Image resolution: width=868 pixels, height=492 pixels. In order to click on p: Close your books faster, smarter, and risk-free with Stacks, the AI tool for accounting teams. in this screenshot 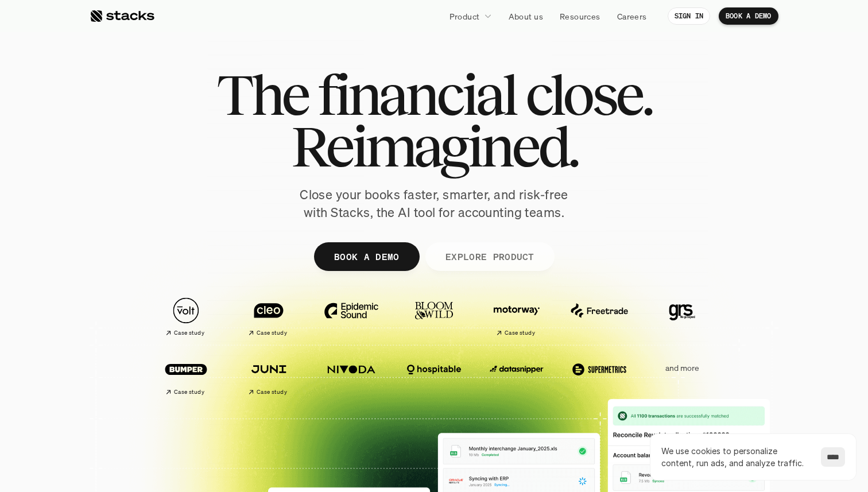, I will do `click(434, 203)`.